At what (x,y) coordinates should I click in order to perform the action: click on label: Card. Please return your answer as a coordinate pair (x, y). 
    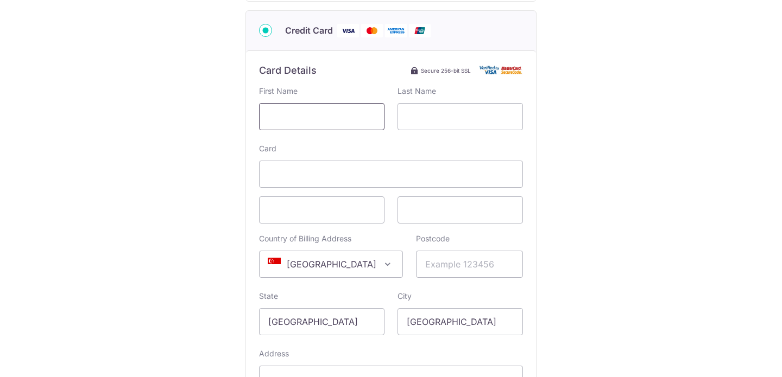
    Looking at the image, I should click on (268, 149).